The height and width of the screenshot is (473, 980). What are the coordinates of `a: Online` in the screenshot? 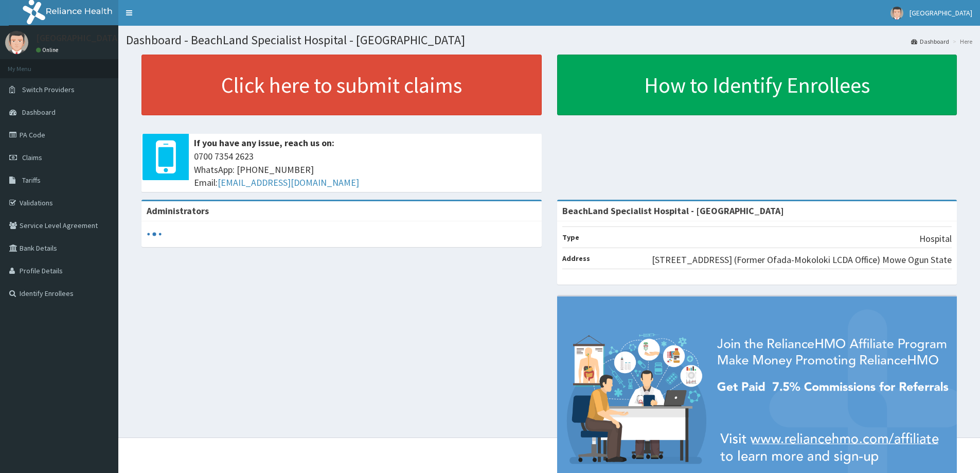 It's located at (48, 50).